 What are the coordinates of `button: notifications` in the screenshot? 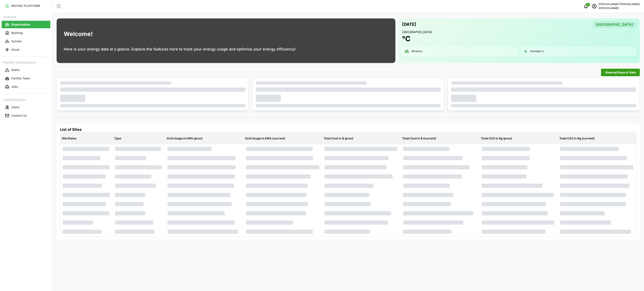 It's located at (586, 6).